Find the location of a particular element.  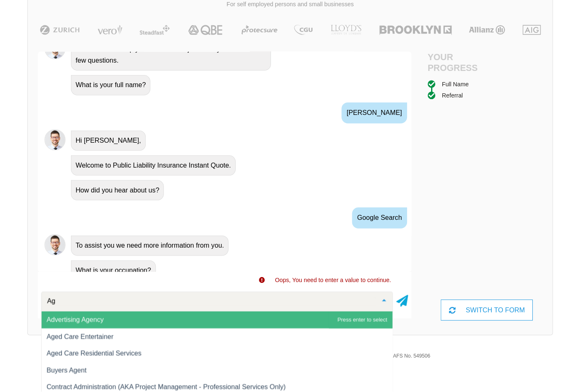

div: Referral is located at coordinates (447, 99).